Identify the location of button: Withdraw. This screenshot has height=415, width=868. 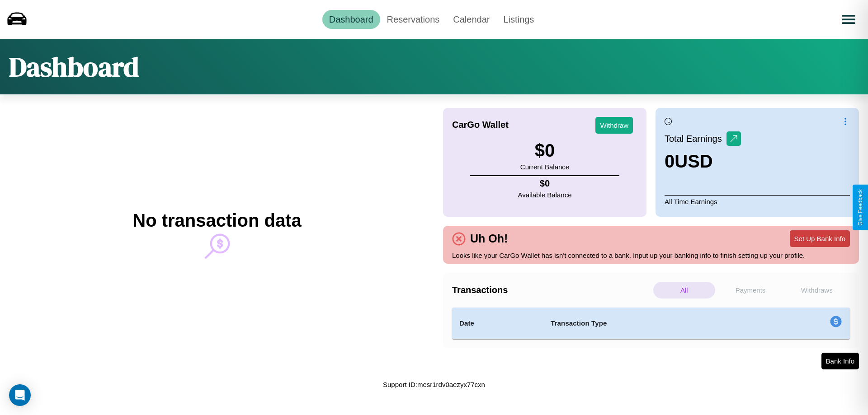
(614, 125).